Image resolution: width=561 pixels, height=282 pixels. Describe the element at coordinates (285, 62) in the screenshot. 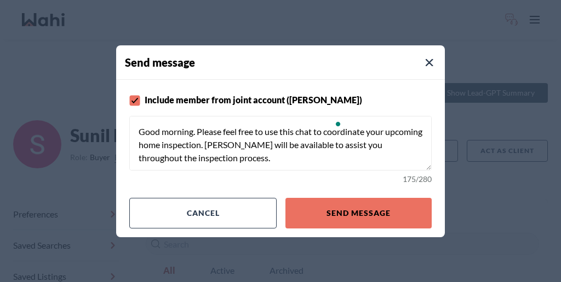

I see `h4: Send message` at that location.